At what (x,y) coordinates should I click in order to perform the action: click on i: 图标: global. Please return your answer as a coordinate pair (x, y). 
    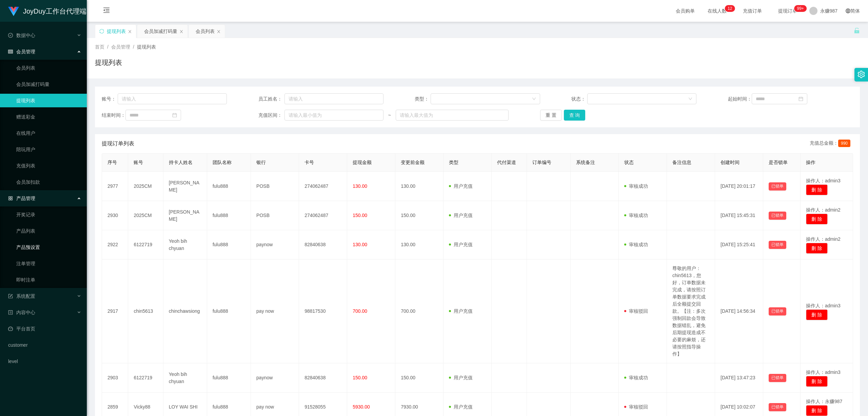
    Looking at the image, I should click on (848, 11).